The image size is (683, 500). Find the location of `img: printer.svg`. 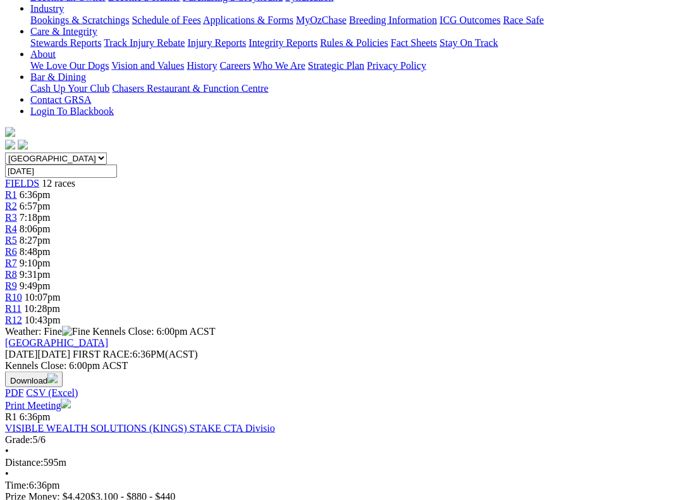

img: printer.svg is located at coordinates (66, 404).